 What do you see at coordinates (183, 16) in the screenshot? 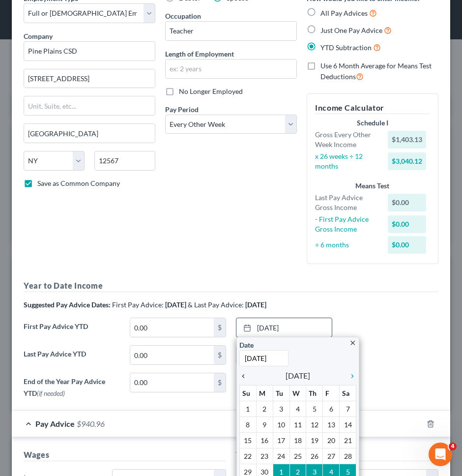
I see `label: Occupation` at bounding box center [183, 16].